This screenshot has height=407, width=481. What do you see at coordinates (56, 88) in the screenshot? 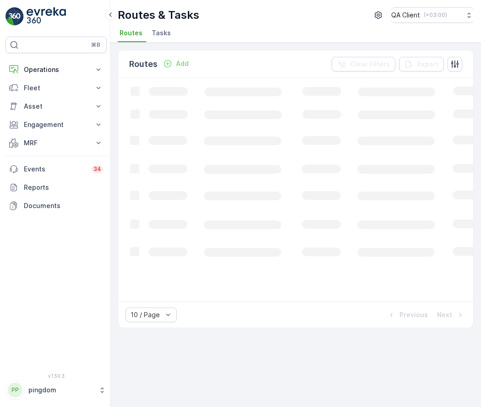
I see `button: Fleet` at bounding box center [56, 88].